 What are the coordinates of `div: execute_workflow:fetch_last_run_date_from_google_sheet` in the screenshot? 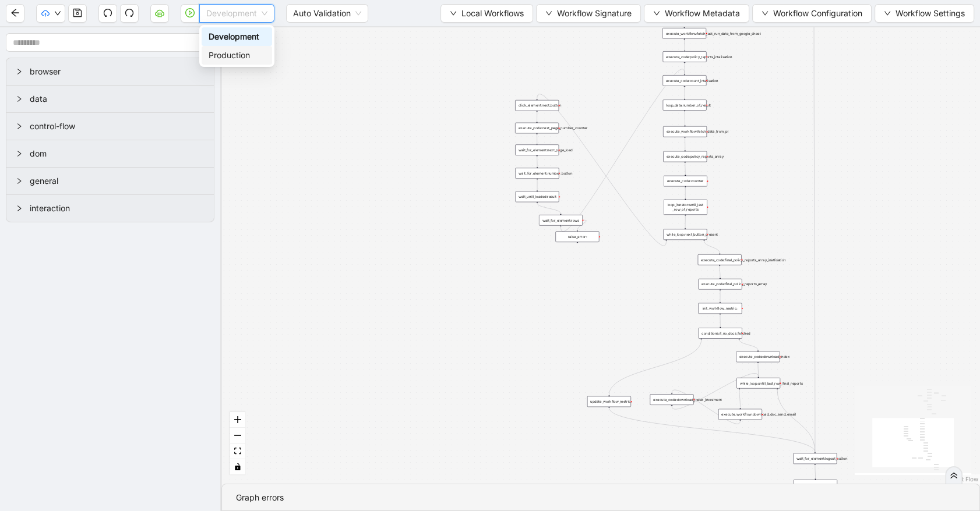 It's located at (684, 34).